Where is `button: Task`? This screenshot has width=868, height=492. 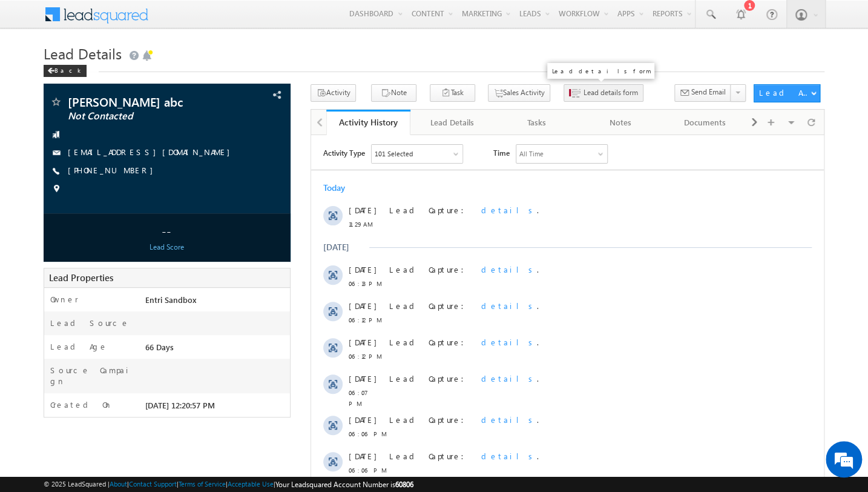
button: Task is located at coordinates (452, 93).